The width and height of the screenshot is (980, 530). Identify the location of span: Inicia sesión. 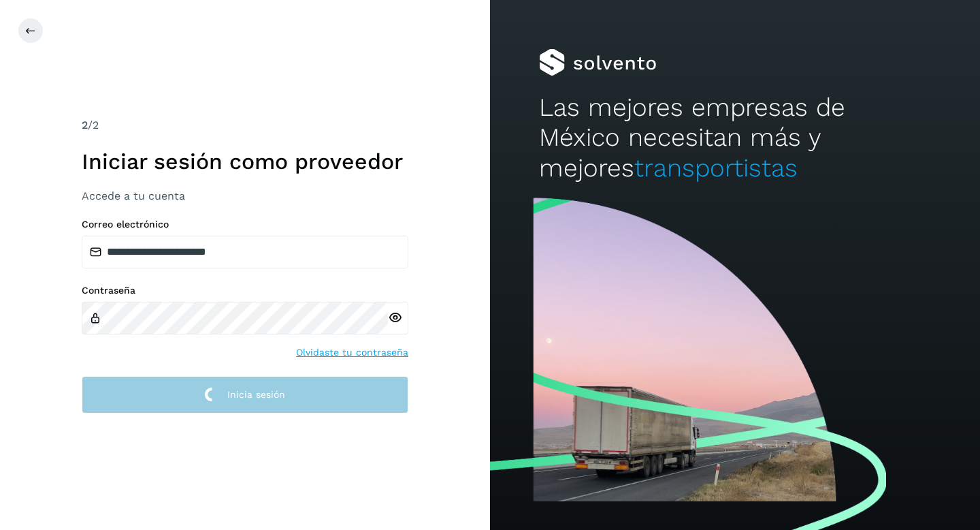
(256, 394).